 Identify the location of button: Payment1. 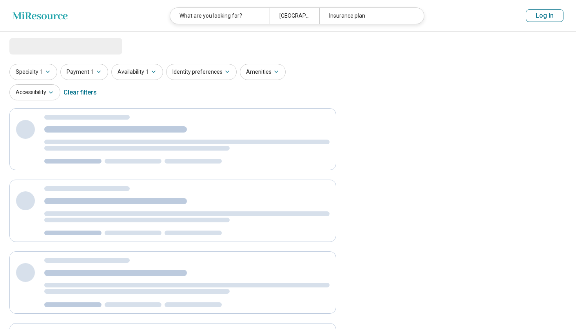
(84, 72).